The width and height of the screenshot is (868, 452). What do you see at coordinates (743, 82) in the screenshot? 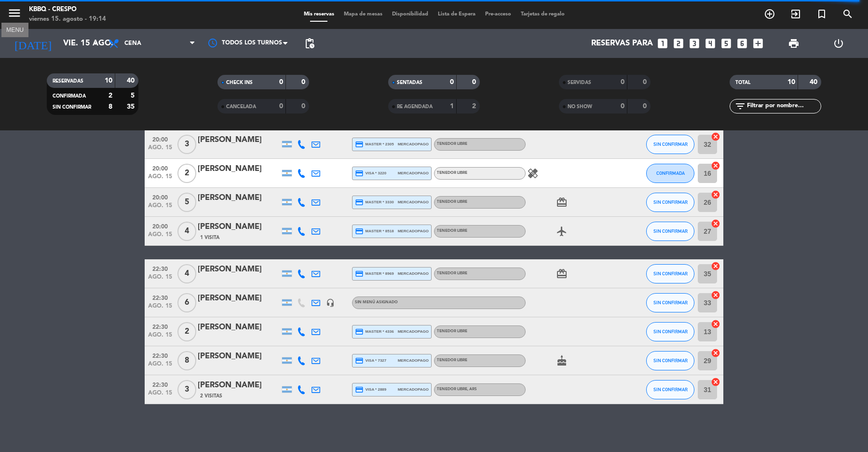
I see `span: TOTAL` at bounding box center [743, 82].